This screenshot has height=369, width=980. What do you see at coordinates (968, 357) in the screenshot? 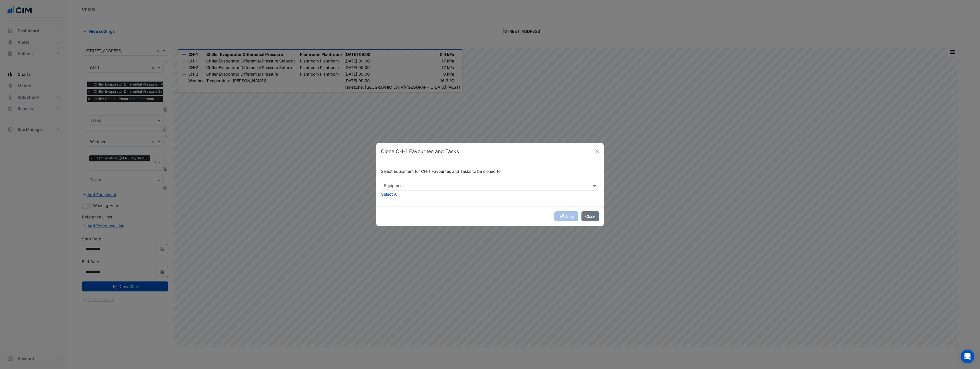
I see `div: Open Intercom Messenger` at bounding box center [968, 357].